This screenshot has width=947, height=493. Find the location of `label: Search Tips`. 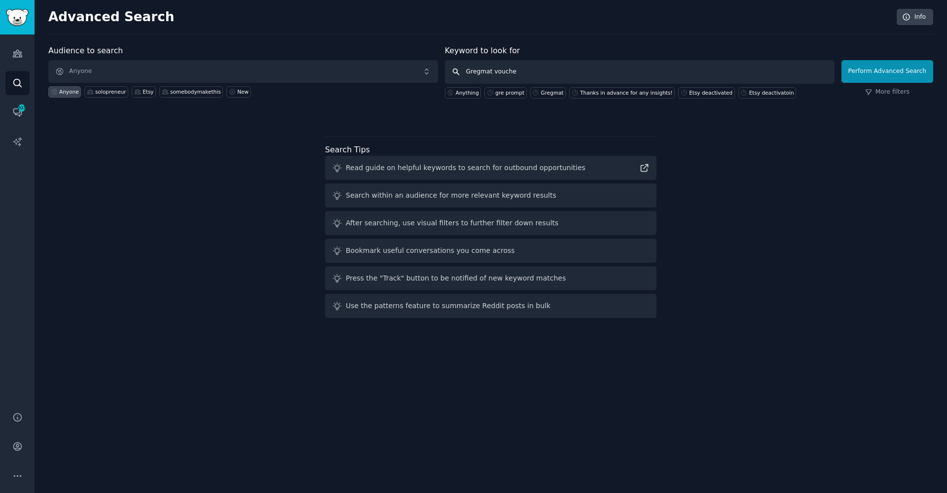

label: Search Tips is located at coordinates (347, 149).